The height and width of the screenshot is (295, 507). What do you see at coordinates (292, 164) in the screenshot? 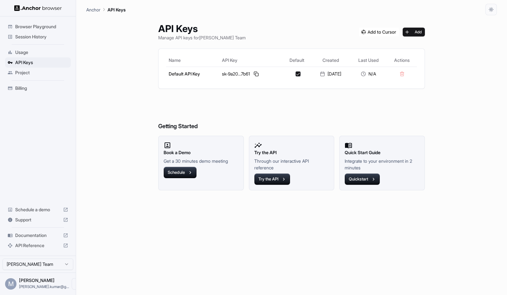
I see `p: Through our interactive API reference` at bounding box center [292, 164].